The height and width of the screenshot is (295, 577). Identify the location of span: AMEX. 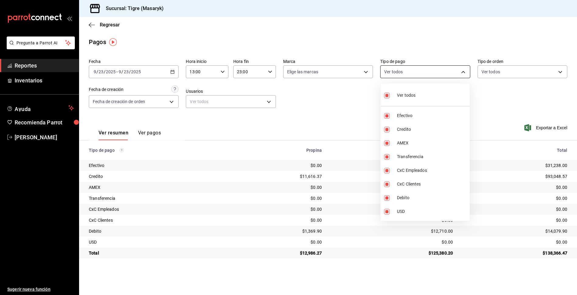
(432, 143).